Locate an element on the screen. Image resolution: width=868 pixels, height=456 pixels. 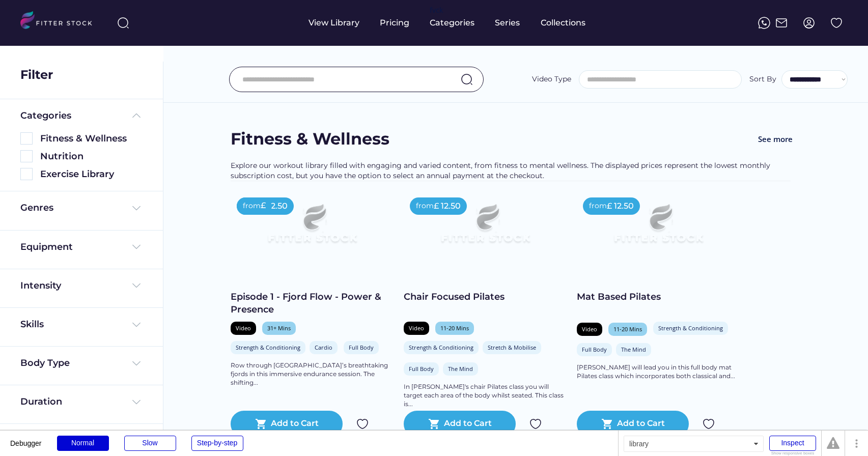
div: Debugger is located at coordinates (26, 439).